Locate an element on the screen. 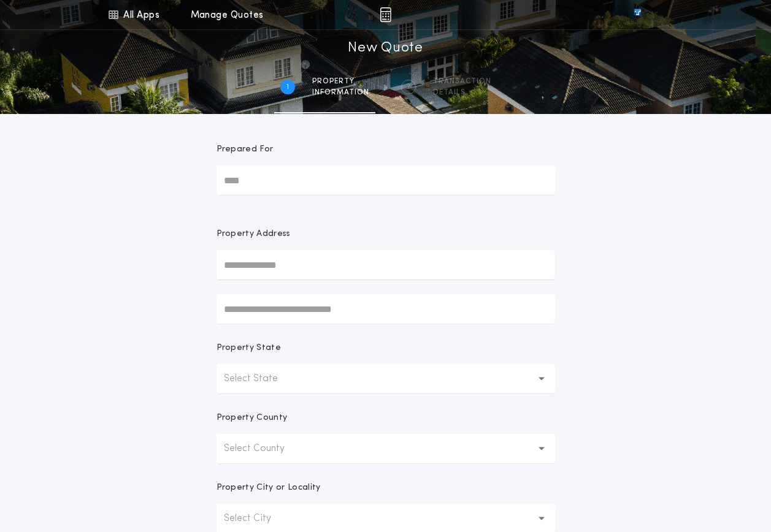 The width and height of the screenshot is (771, 532). span: Property is located at coordinates (341, 81).